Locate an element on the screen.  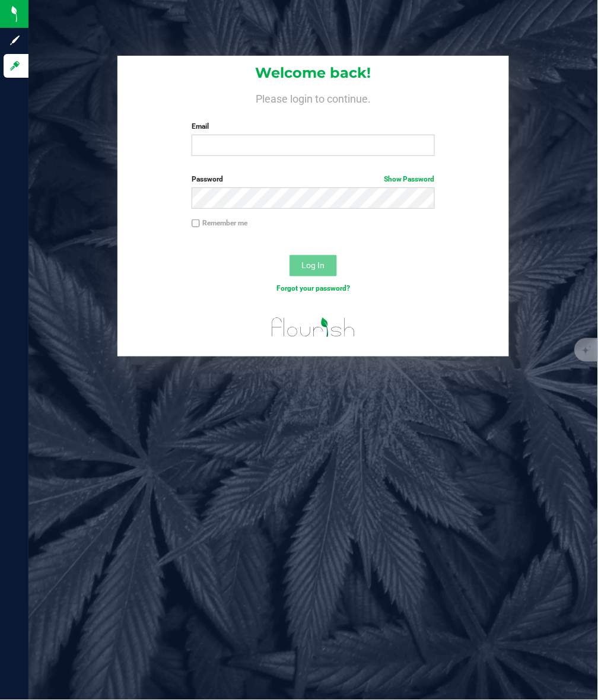
inline-svg: Sign up is located at coordinates (15, 40).